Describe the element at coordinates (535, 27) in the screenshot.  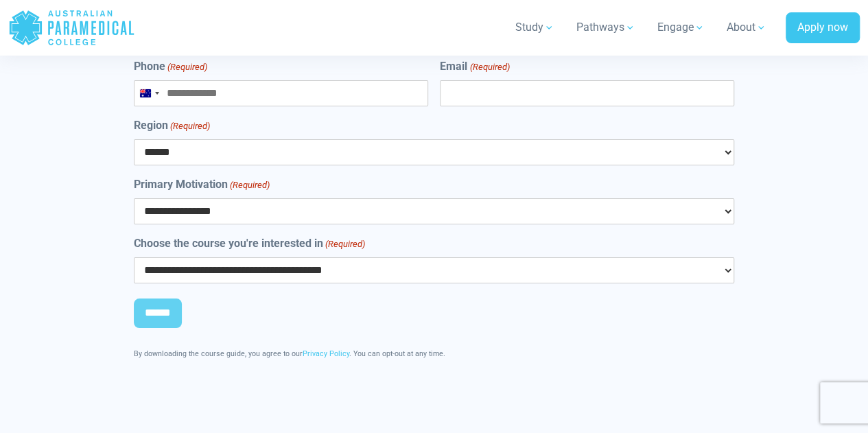
I see `a: Study` at that location.